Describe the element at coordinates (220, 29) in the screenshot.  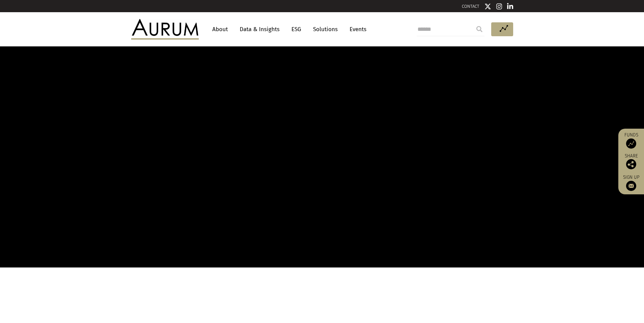
I see `a: About` at that location.